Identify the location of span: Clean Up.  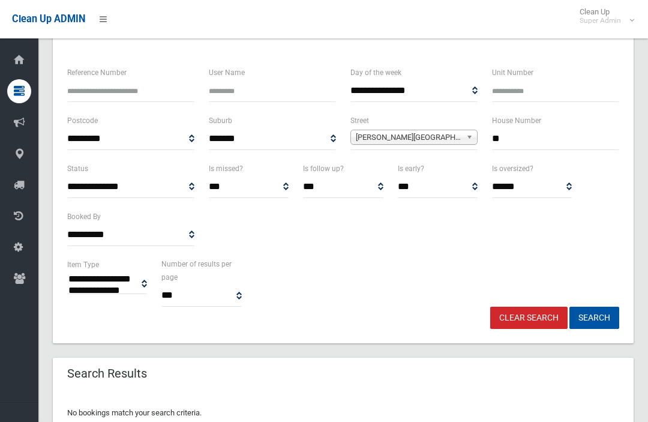
(603, 16).